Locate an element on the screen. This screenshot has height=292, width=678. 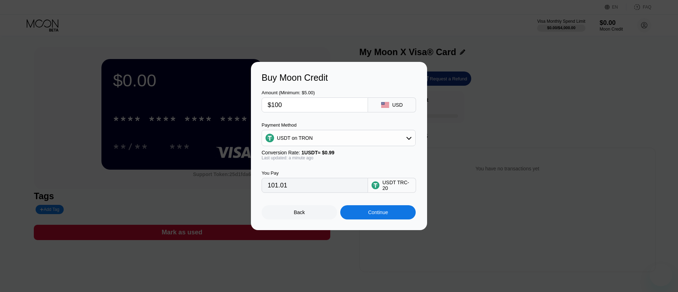
div: Buy Moon Credit is located at coordinates (339, 78).